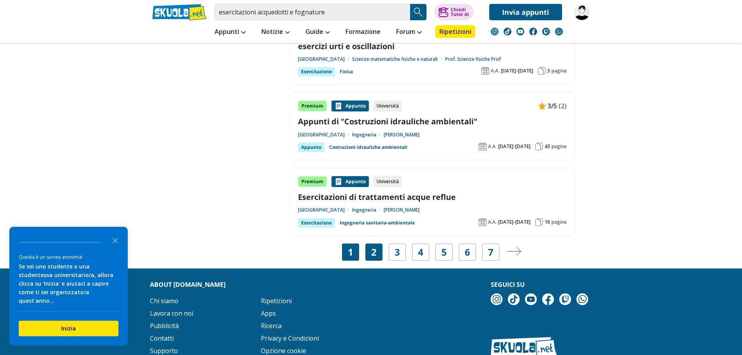 Image resolution: width=742 pixels, height=355 pixels. What do you see at coordinates (473, 59) in the screenshot?
I see `a: Prof. Scienze fisiche Prof` at bounding box center [473, 59].